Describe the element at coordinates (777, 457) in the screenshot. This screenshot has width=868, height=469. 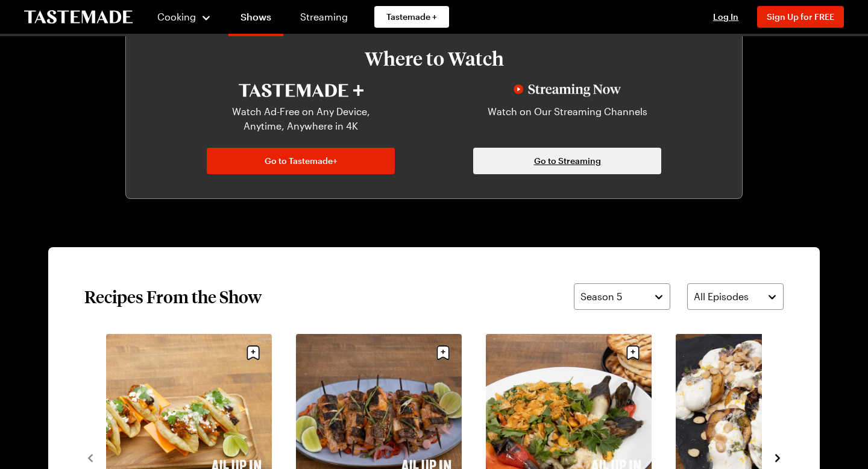
I see `button: navigate to next item` at that location.